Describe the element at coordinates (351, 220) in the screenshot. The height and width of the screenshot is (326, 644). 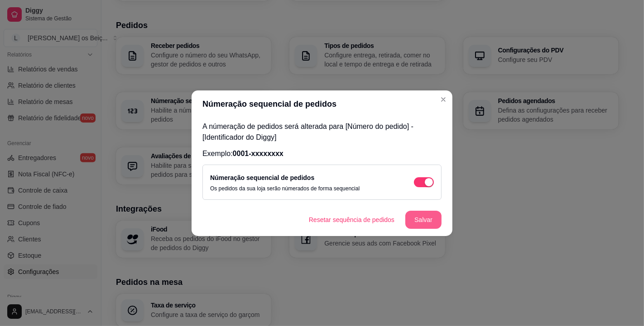
I see `button: Resetar sequência de pedidos` at that location.